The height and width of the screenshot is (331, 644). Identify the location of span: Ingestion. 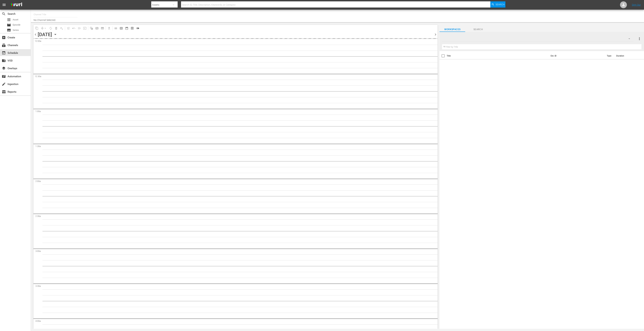
(4, 84).